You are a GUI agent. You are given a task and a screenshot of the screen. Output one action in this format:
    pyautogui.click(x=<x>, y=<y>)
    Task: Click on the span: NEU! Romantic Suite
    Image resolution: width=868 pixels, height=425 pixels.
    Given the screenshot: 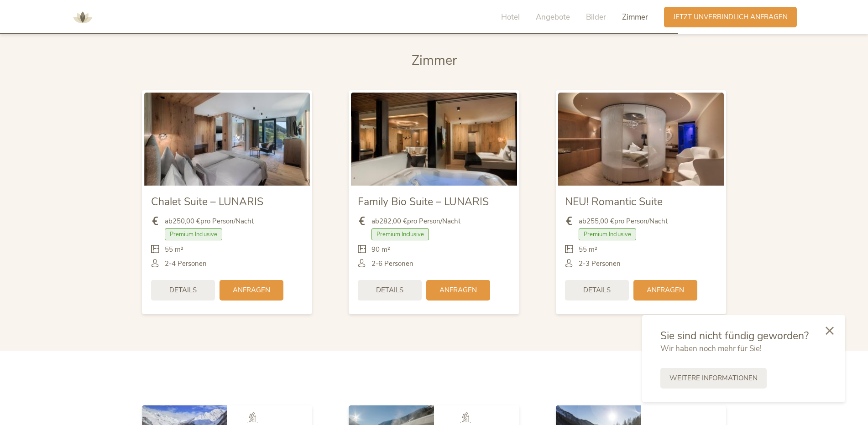 What is the action you would take?
    pyautogui.click(x=614, y=202)
    